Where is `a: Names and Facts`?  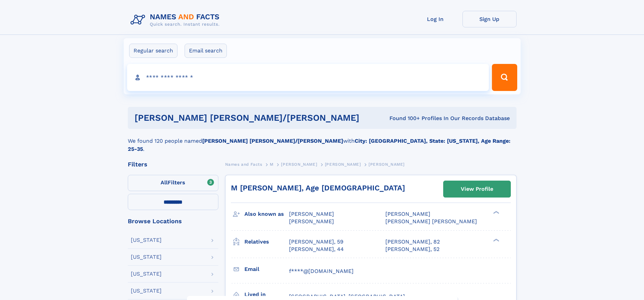
a: Names and Facts is located at coordinates (244, 164).